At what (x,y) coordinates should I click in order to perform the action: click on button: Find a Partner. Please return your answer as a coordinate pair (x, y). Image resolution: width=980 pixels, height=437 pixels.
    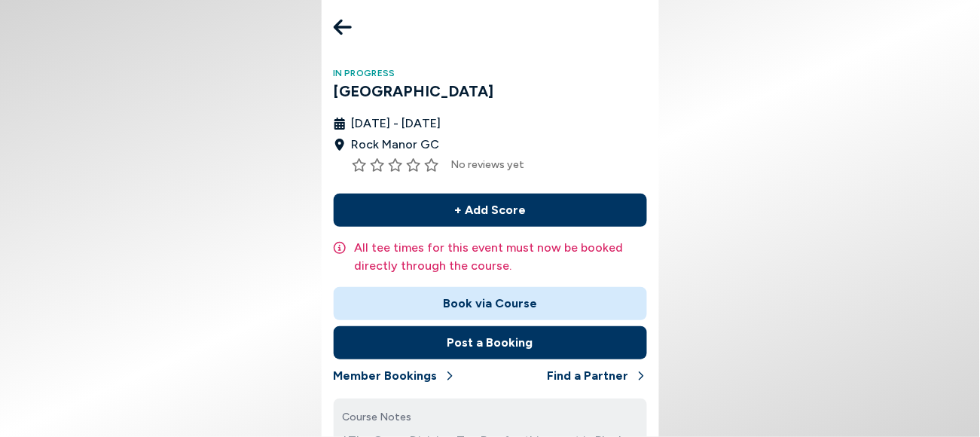
    Looking at the image, I should click on (598, 376).